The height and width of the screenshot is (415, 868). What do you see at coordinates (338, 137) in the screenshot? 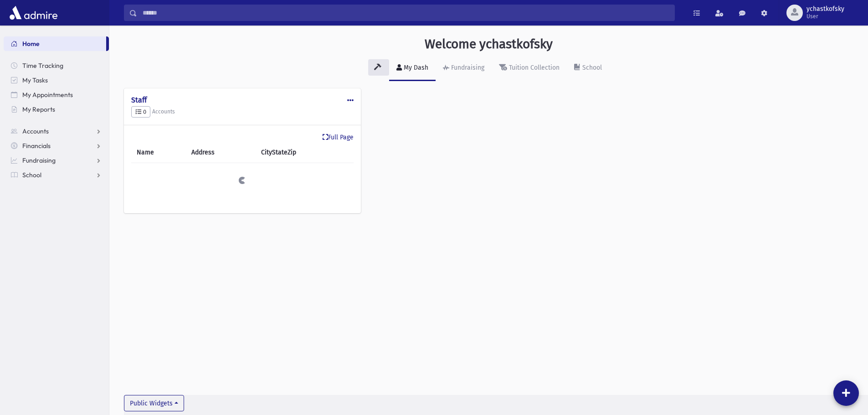
I see `a: Full Page` at bounding box center [338, 137].